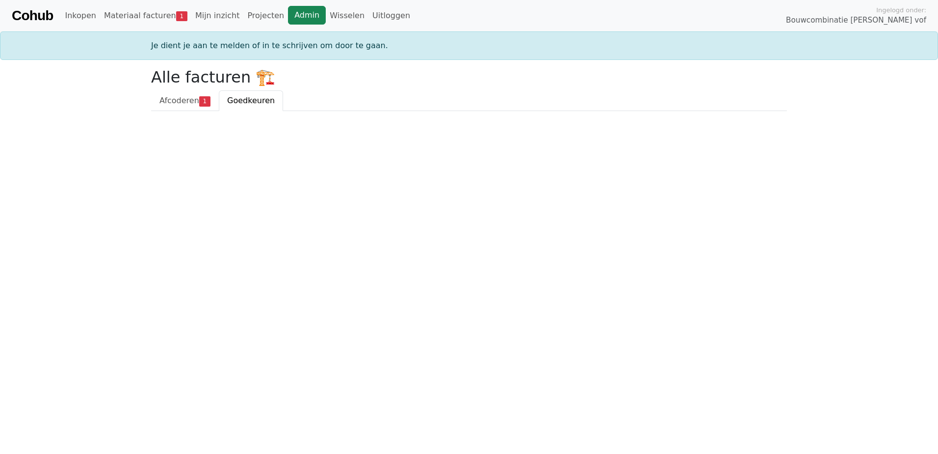 The image size is (938, 454). What do you see at coordinates (146, 16) in the screenshot?
I see `a: Materiaal facturen1` at bounding box center [146, 16].